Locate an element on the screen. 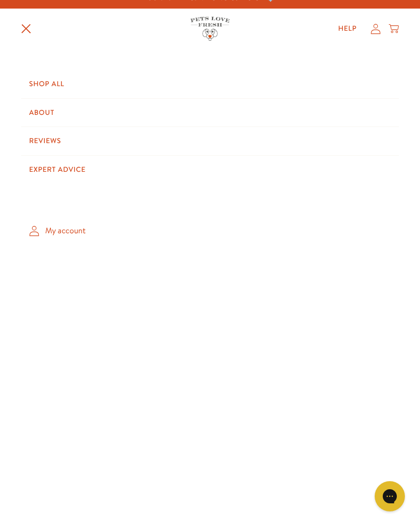 The width and height of the screenshot is (420, 525). img: Pets Love Fresh is located at coordinates (210, 28).